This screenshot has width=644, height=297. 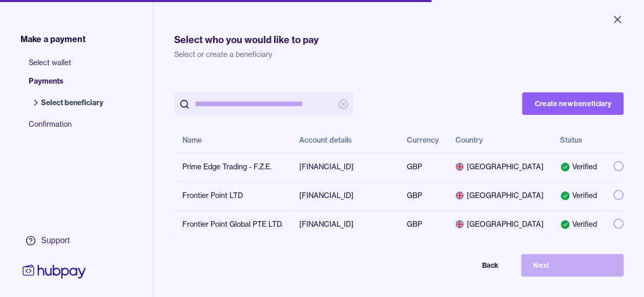 What do you see at coordinates (72, 102) in the screenshot?
I see `span: Select beneficiary` at bounding box center [72, 102].